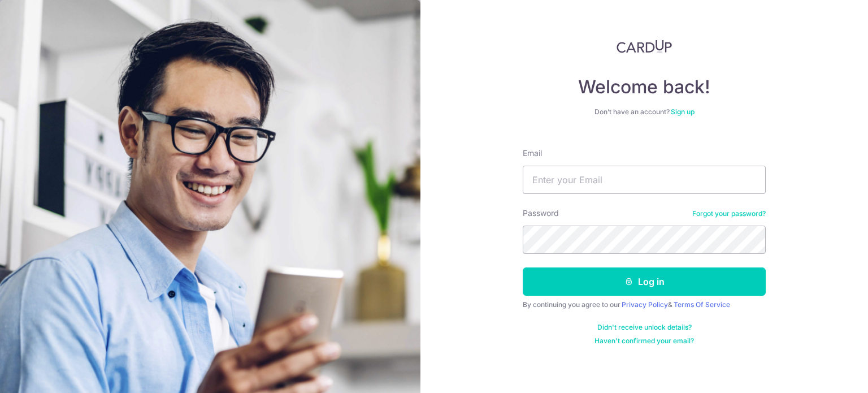 The height and width of the screenshot is (393, 868). Describe the element at coordinates (644, 327) in the screenshot. I see `a: Didn't receive unlock details?` at that location.